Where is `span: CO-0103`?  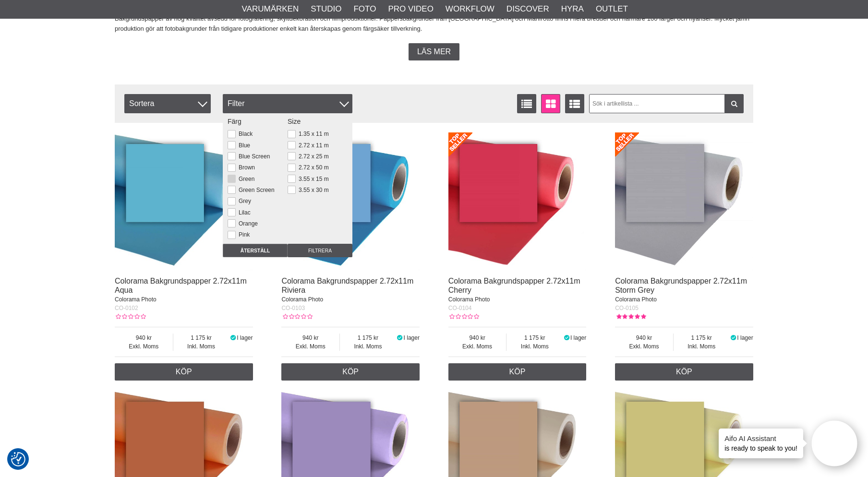 span: CO-0103 is located at coordinates (293, 308).